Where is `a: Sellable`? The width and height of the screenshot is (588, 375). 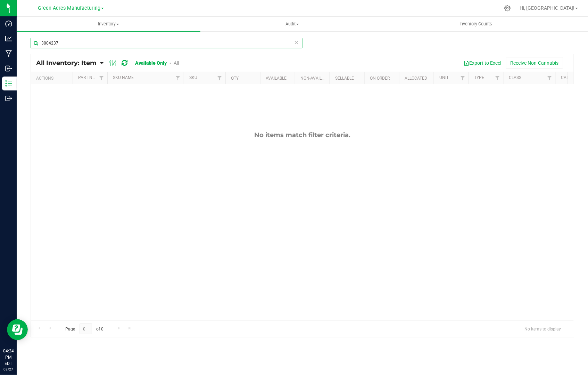 a: Sellable is located at coordinates (345, 79).